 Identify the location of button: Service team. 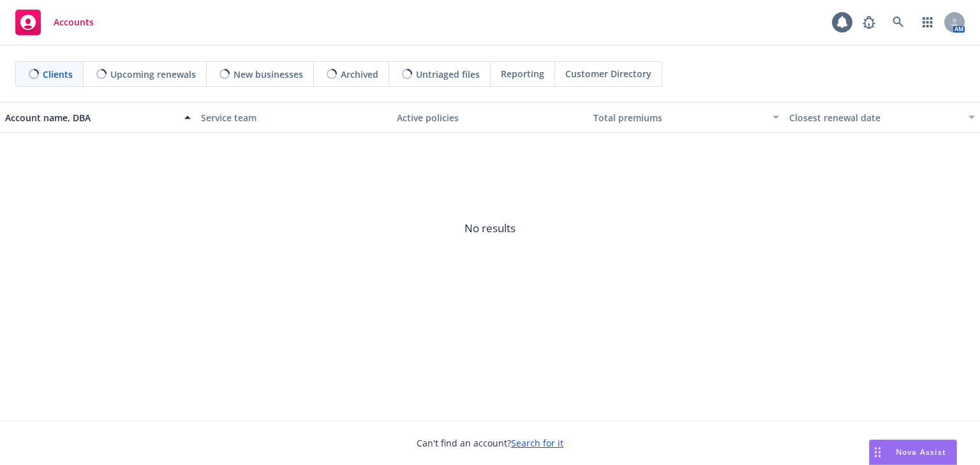
(294, 118).